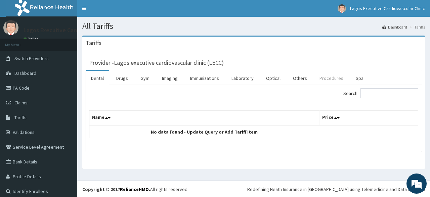  I want to click on li: Tariffs, so click(416, 27).